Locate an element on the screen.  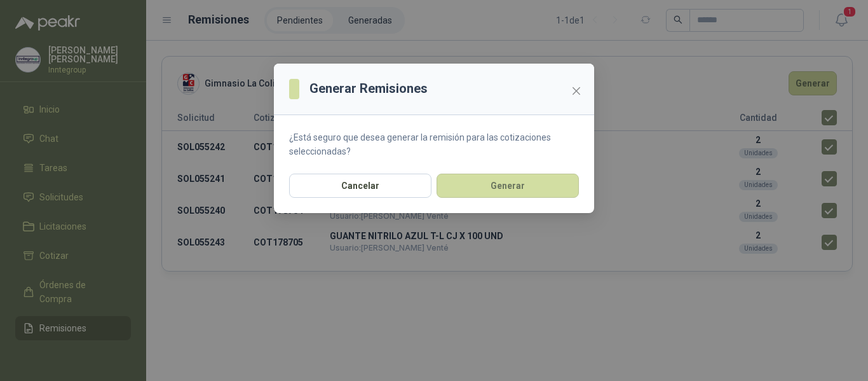
button: Generar is located at coordinates (508, 186).